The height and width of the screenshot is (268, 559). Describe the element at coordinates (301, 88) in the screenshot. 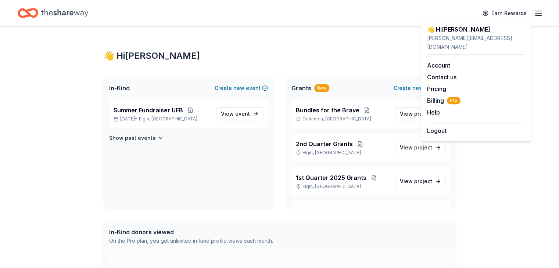

I see `span: Grants` at that location.